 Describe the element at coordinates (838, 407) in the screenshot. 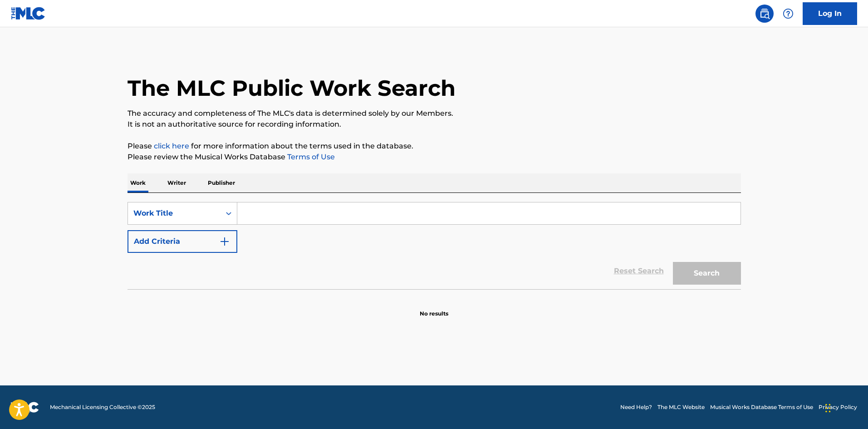

I see `a: Privacy Policy` at that location.